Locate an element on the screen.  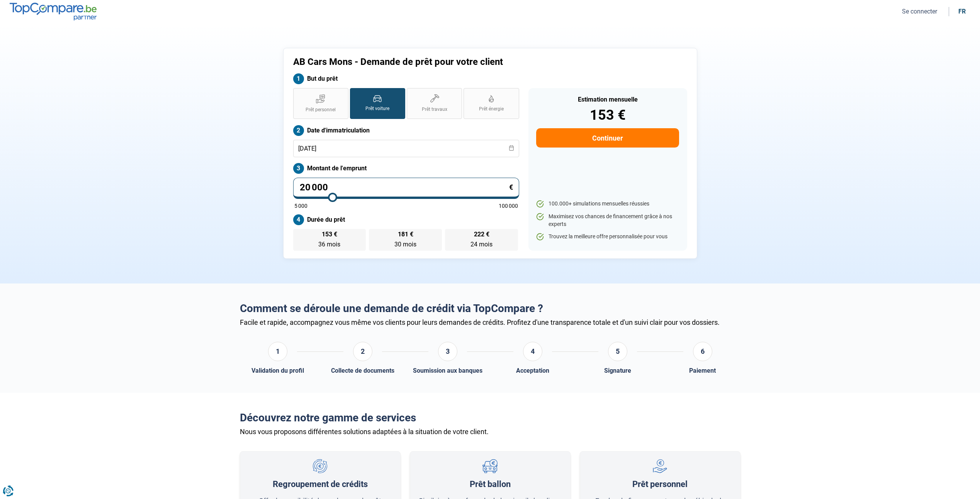
span: 222 € is located at coordinates (482, 235).